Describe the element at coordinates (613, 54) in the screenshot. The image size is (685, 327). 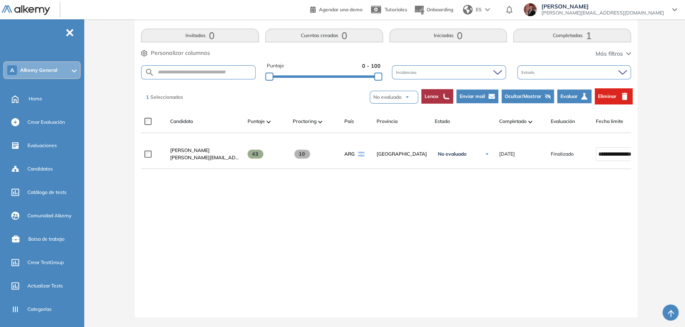
I see `button: Más filtros` at that location.